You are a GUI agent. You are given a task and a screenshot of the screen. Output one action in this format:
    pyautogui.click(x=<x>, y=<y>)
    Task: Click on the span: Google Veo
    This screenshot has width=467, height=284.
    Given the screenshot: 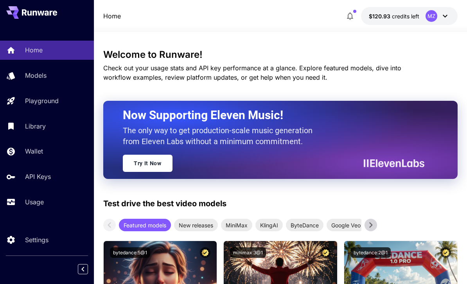 What is the action you would take?
    pyautogui.click(x=346, y=225)
    